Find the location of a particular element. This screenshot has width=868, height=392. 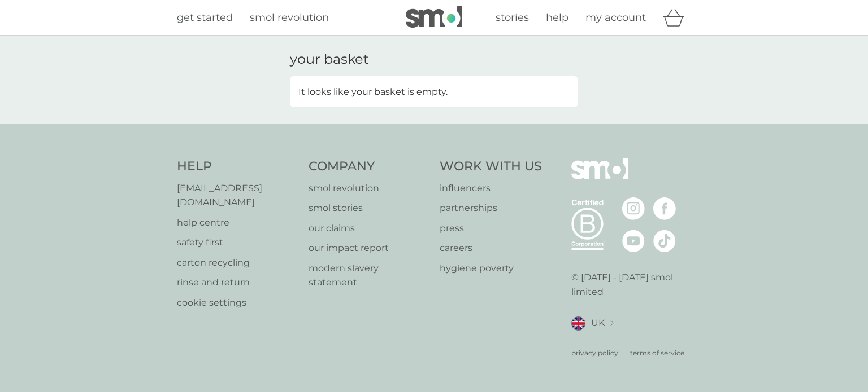

a: stories is located at coordinates (512, 17).